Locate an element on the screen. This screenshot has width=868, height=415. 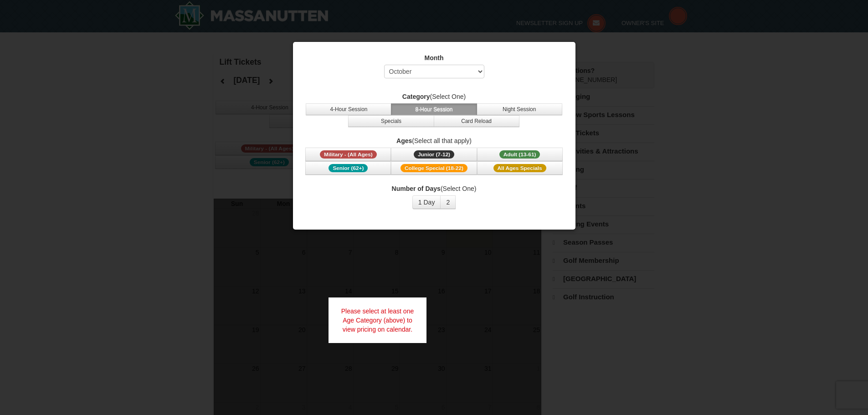
button: All Ages Specials is located at coordinates (520, 168).